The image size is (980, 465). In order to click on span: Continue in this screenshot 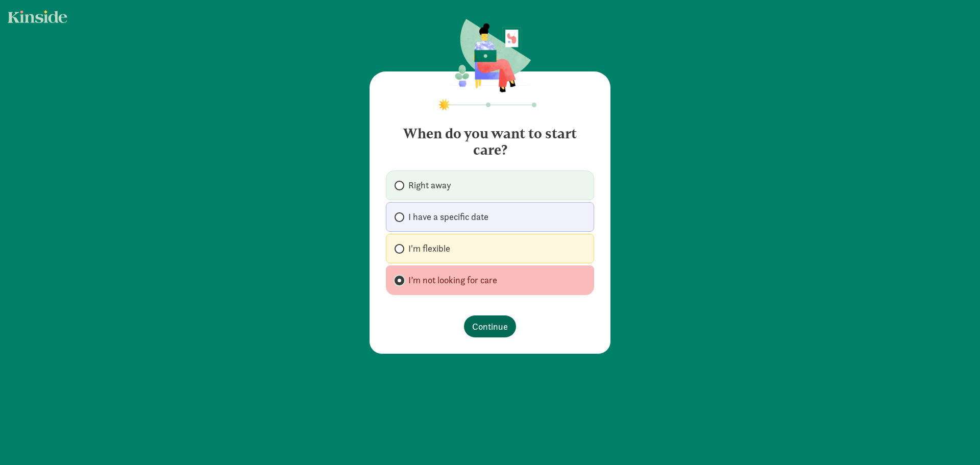, I will do `click(490, 326)`.